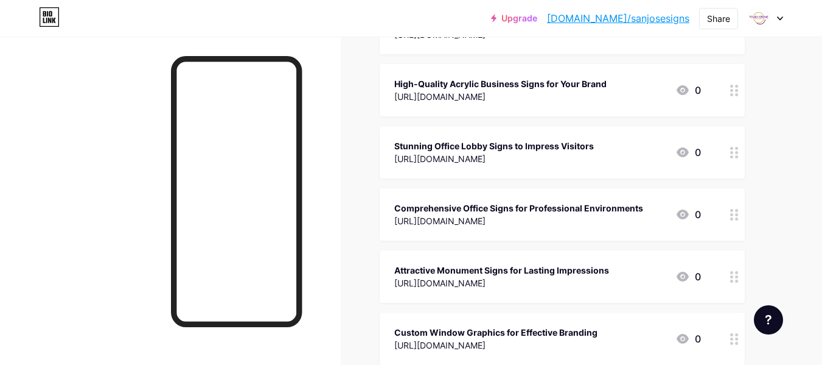 This screenshot has height=365, width=822. I want to click on div: Stunning Office Lobby Signs to Impress Visitors, so click(494, 145).